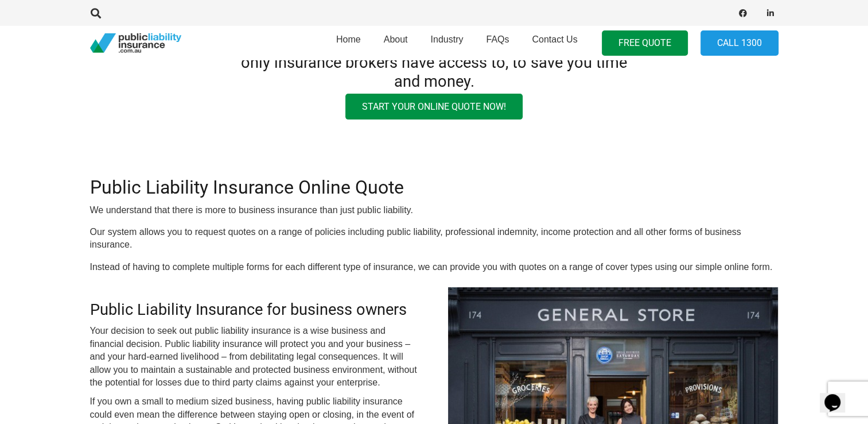  I want to click on a: LinkedIn, so click(771, 13).